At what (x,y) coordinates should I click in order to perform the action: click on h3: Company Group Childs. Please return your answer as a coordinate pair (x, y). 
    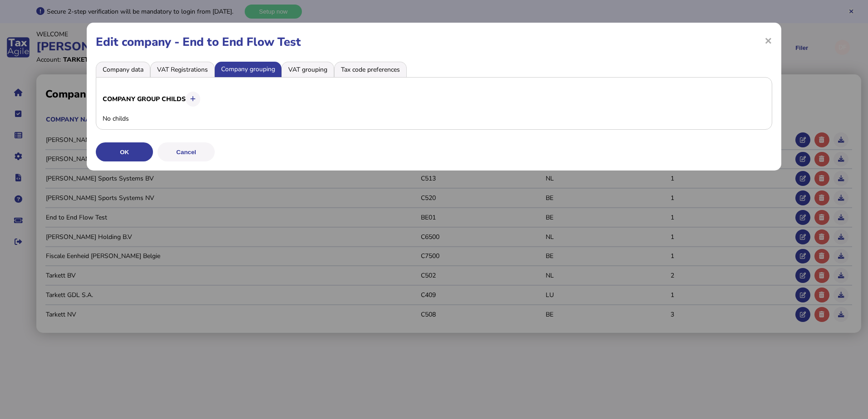
    Looking at the image, I should click on (434, 99).